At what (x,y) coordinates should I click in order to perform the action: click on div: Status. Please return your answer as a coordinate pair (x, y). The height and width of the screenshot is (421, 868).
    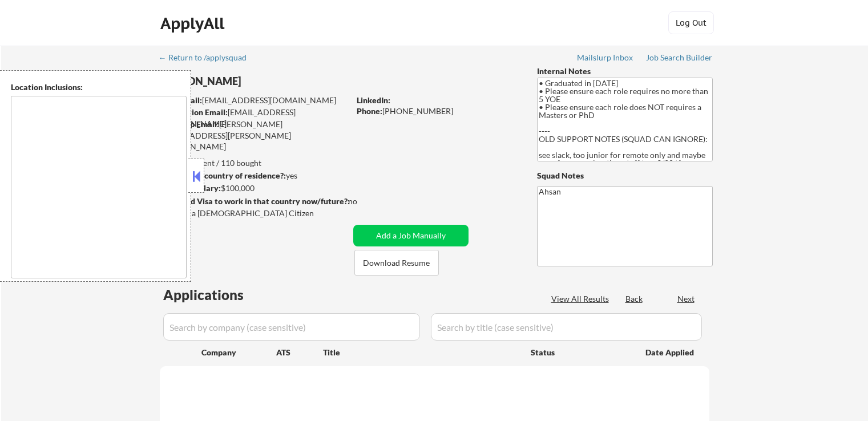
    Looking at the image, I should click on (580, 352).